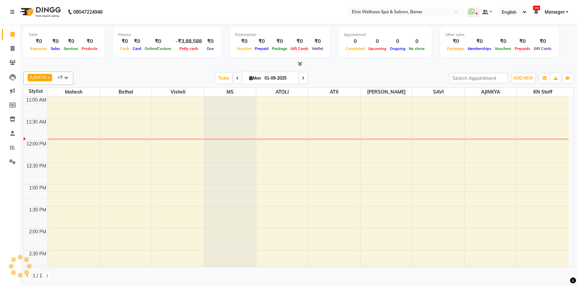 The width and height of the screenshot is (577, 286). Describe the element at coordinates (416, 49) in the screenshot. I see `span: No show` at that location.